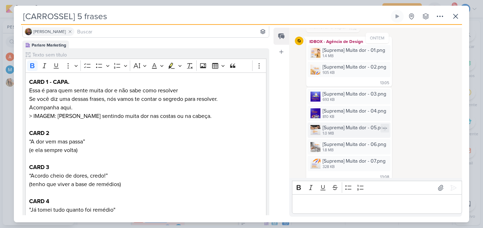 The width and height of the screenshot is (483, 228). I want to click on input: Kard Sem Título, so click(205, 16).